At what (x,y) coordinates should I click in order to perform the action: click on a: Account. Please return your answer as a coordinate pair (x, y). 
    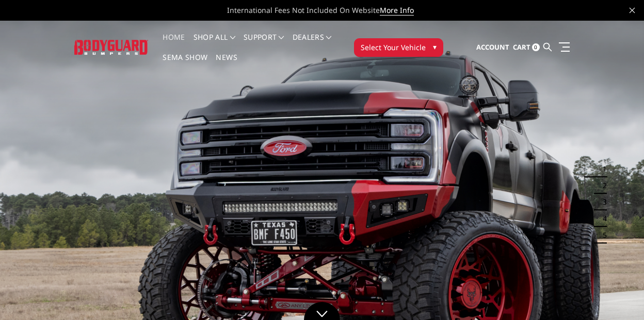
    Looking at the image, I should click on (493, 47).